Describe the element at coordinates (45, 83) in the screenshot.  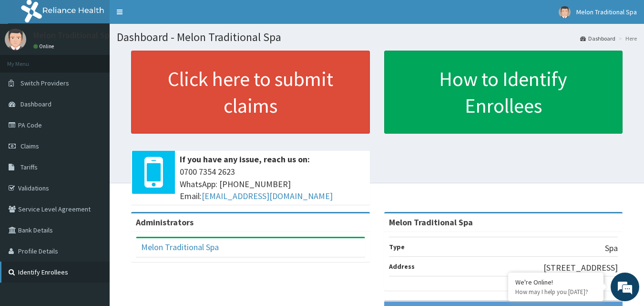
I see `span: Switch Providers` at that location.